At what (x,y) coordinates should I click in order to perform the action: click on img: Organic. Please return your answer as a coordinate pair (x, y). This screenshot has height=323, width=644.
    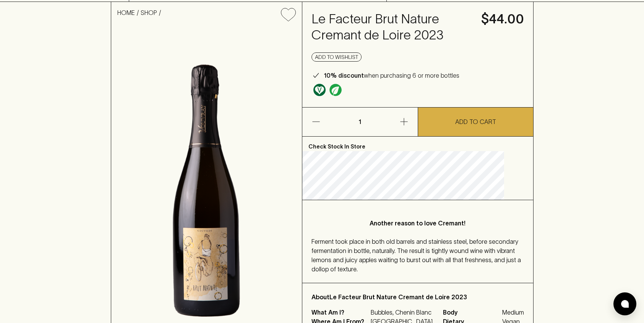
    Looking at the image, I should click on (336, 90).